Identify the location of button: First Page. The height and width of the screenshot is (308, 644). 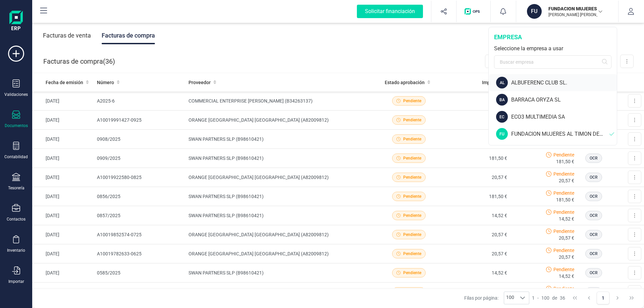
(575, 298).